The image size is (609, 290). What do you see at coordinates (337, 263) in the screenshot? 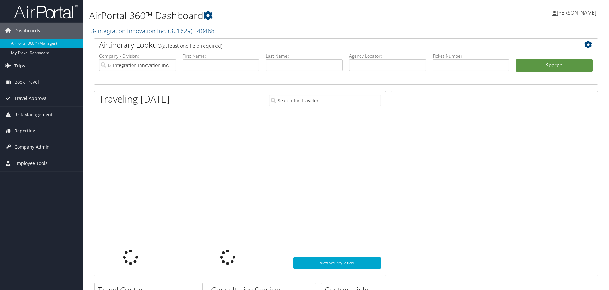
I see `a: View SecurityLogic®` at bounding box center [337, 263].